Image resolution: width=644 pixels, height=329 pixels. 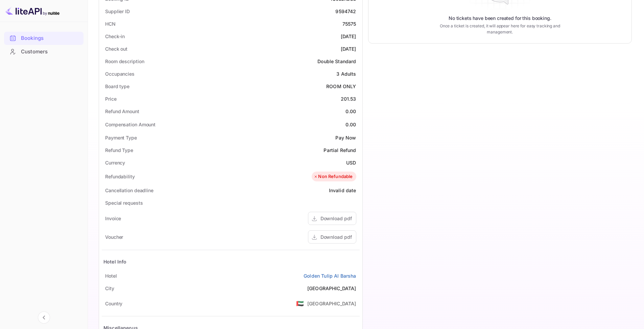 What do you see at coordinates (120, 73) in the screenshot?
I see `div: Occupancies` at bounding box center [120, 73].